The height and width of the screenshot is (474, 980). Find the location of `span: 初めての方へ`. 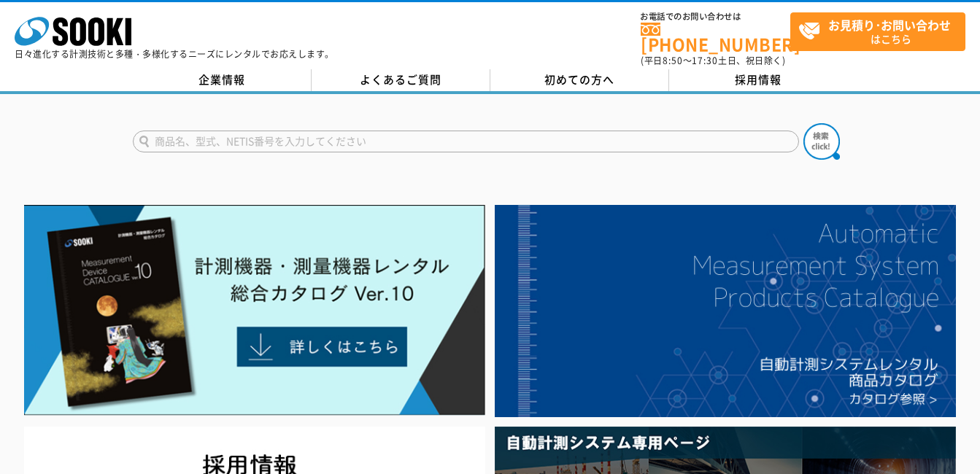

span: 初めての方へ is located at coordinates (580, 79).